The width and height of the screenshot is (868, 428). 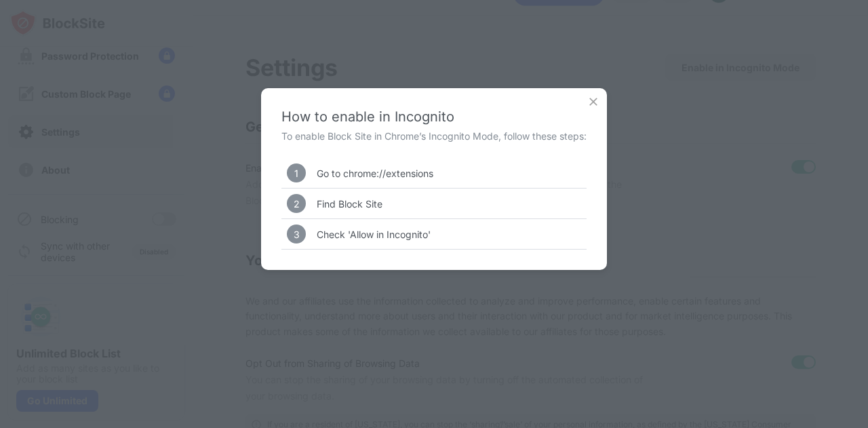 What do you see at coordinates (296, 173) in the screenshot?
I see `div: 1` at bounding box center [296, 173].